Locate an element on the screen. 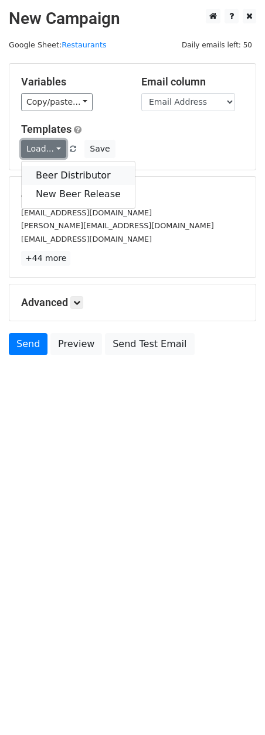 The image size is (265, 735). h5: Advanced is located at coordinates (132, 303).